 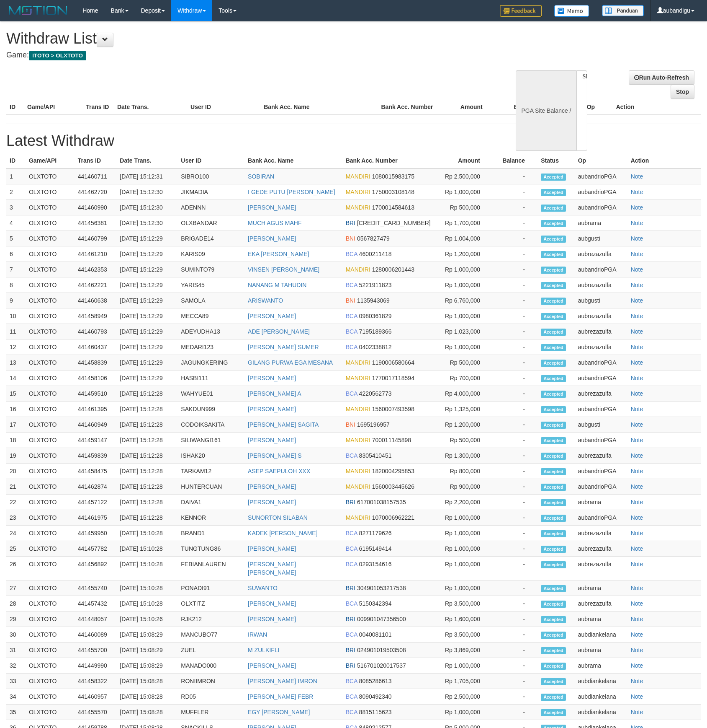 What do you see at coordinates (16, 269) in the screenshot?
I see `td: 7` at bounding box center [16, 269].